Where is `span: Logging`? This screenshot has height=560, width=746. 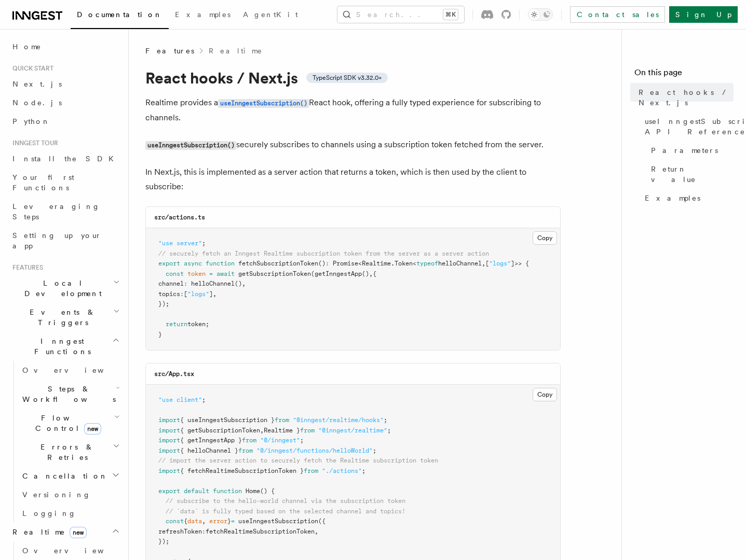 span: Logging is located at coordinates (49, 513).